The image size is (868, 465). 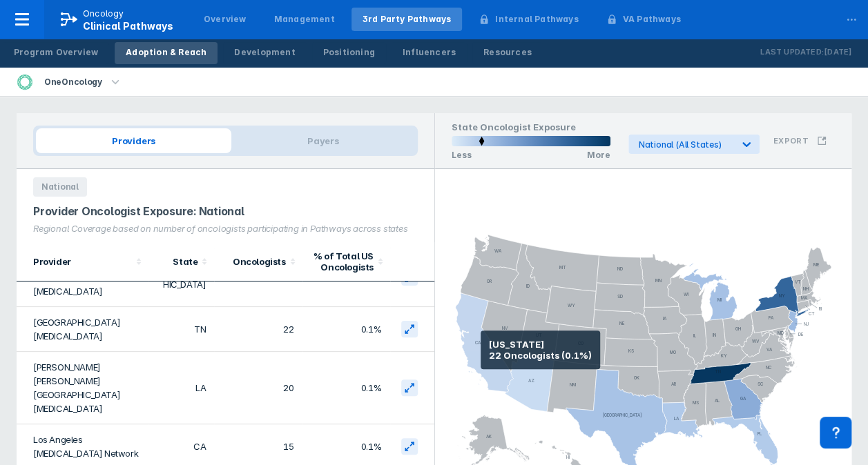 What do you see at coordinates (225, 20) in the screenshot?
I see `div: Overview` at bounding box center [225, 20].